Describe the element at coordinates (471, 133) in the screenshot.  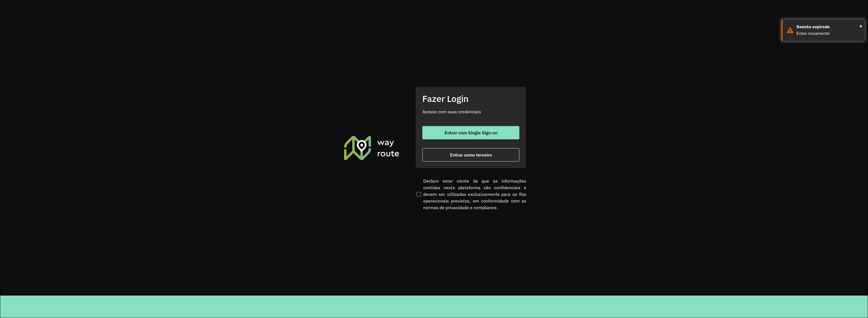
I see `span: Entrar com Single Sign-on` at that location.